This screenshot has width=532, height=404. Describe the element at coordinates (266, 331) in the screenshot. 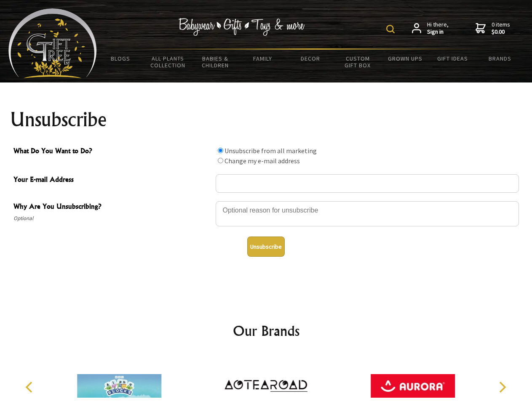

I see `h2: Our Brands` at that location.